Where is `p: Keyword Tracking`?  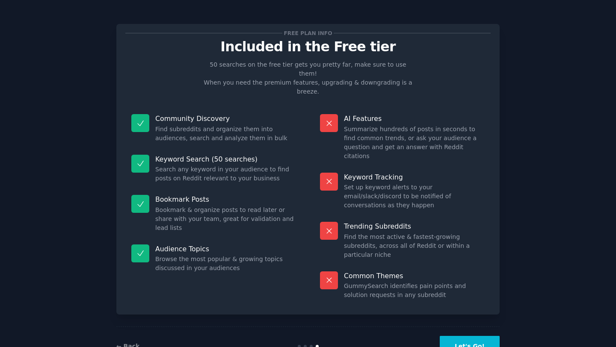 p: Keyword Tracking is located at coordinates (414, 177).